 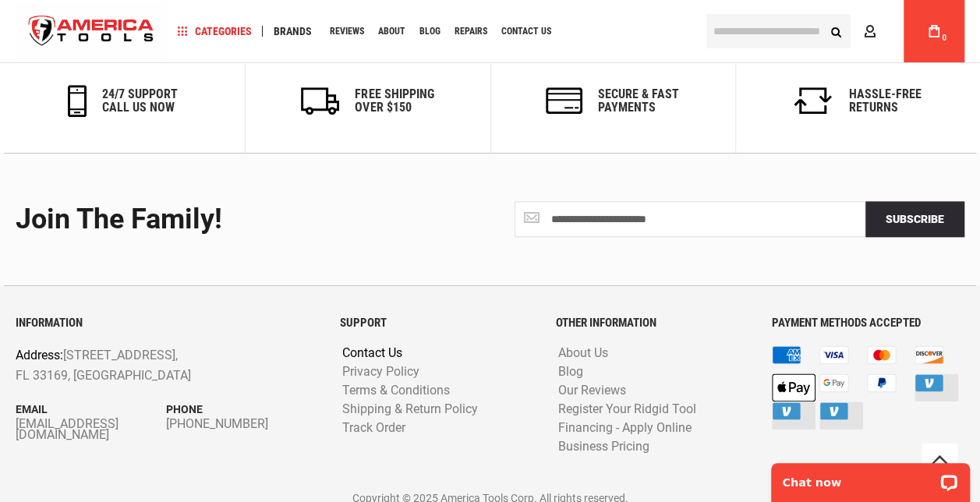 What do you see at coordinates (639, 100) in the screenshot?
I see `h6: secure & fast payments` at bounding box center [639, 100].